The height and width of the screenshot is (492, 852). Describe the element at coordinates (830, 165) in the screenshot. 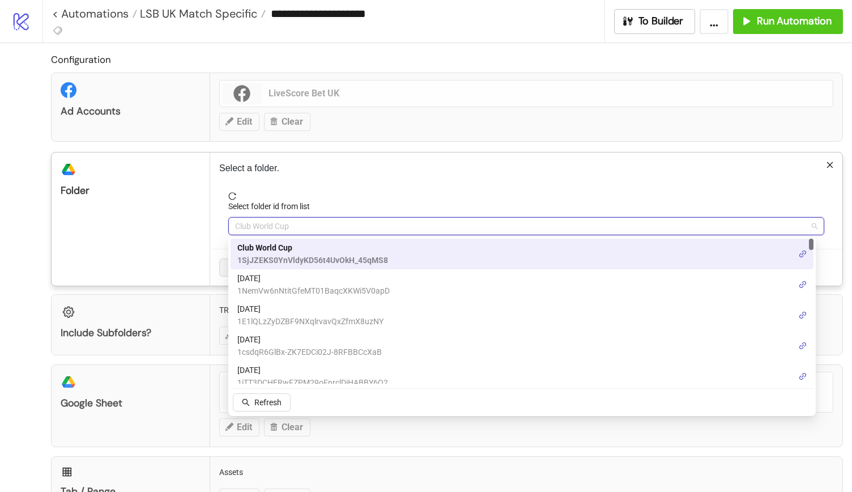

I see `span: close` at that location.